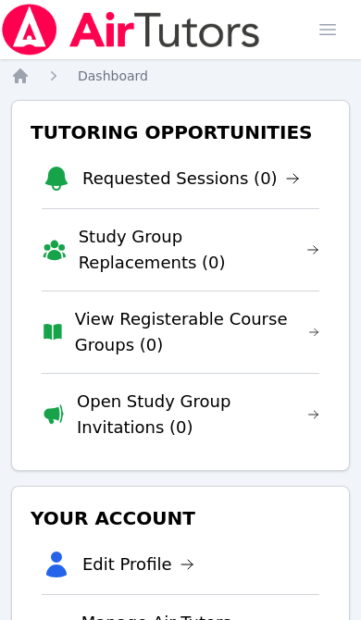  What do you see at coordinates (191, 179) in the screenshot?
I see `a: Requested Sessions (0)` at bounding box center [191, 179].